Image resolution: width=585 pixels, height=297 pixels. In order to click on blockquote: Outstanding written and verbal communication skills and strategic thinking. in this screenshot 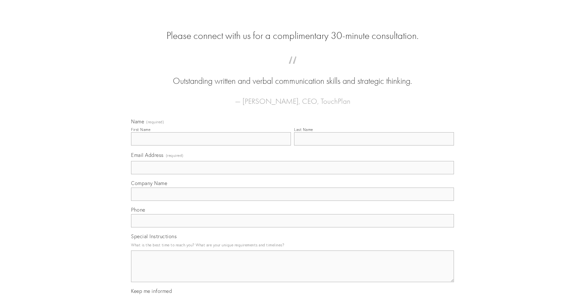, I will do `click(293, 75)`.